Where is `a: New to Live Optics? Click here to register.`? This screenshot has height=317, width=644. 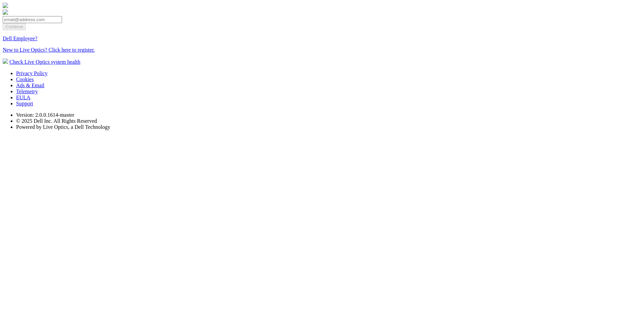
a: New to Live Optics? Click here to register. is located at coordinates (49, 50).